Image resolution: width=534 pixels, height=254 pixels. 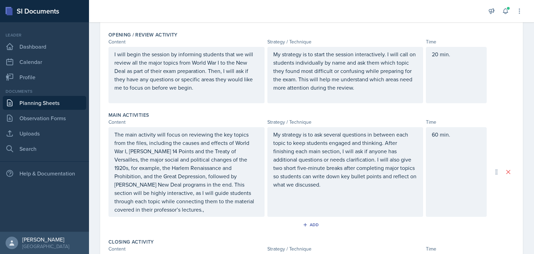 What do you see at coordinates (311, 225) in the screenshot?
I see `div: Add` at bounding box center [311, 225].